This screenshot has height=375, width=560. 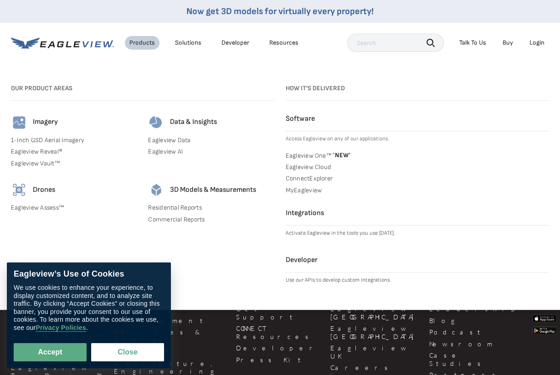 What do you see at coordinates (156, 190) in the screenshot?
I see `img: 3d-models-icon.svg` at bounding box center [156, 190].